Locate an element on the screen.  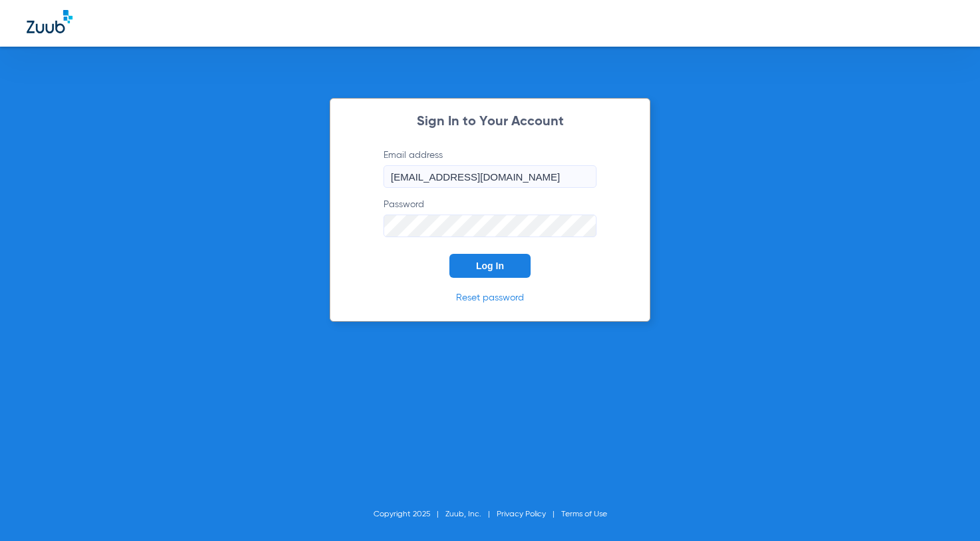
a: Reset password is located at coordinates (490, 298).